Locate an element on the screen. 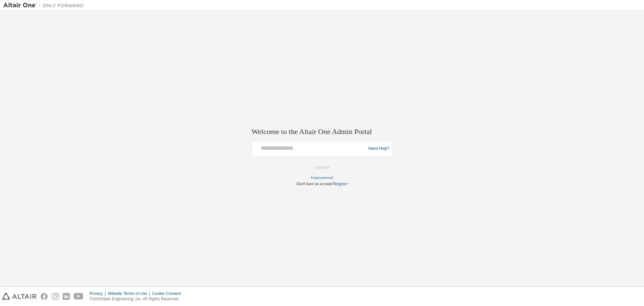 This screenshot has width=644, height=306. div: Cookie Consent is located at coordinates (168, 293).